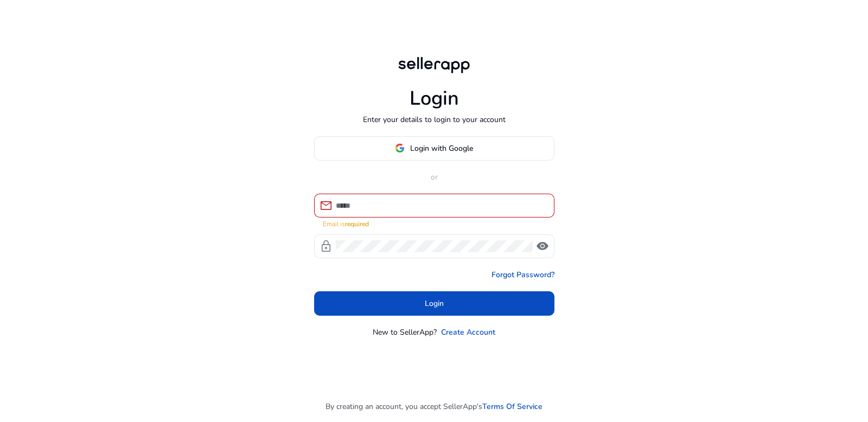 This screenshot has height=422, width=868. I want to click on p: Enter your details to login to your account, so click(434, 119).